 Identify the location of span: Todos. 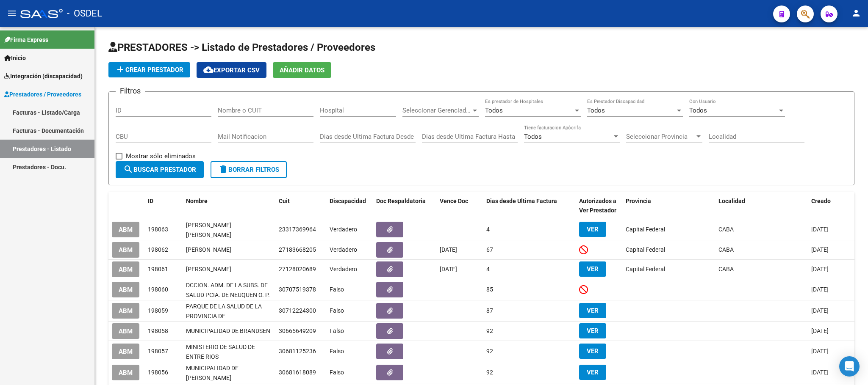
(698, 111).